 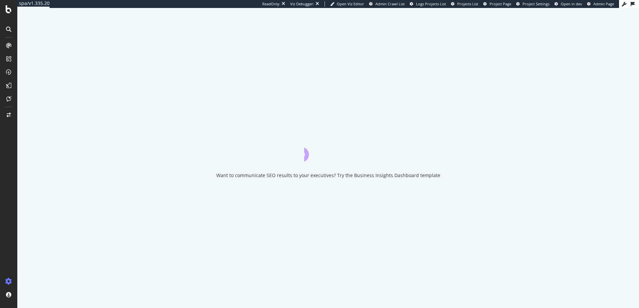 What do you see at coordinates (431, 4) in the screenshot?
I see `span: Logs Projects List` at bounding box center [431, 4].